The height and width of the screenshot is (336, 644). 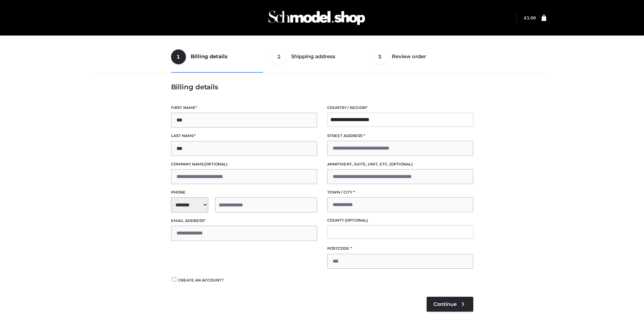 I want to click on label: Postcode, so click(x=400, y=248).